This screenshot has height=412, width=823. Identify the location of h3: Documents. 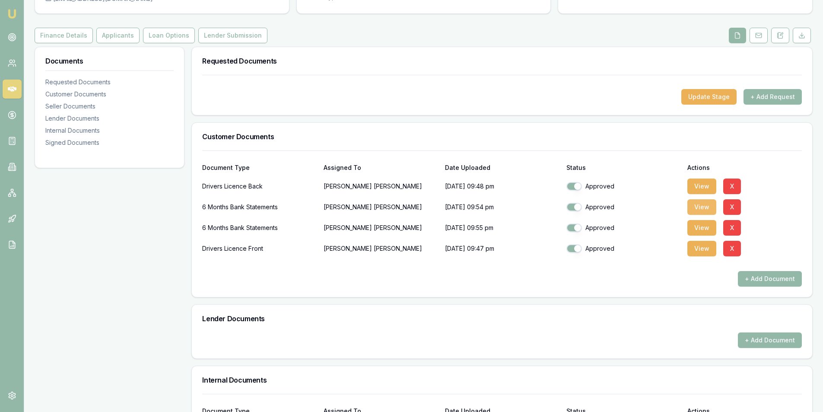
(109, 61).